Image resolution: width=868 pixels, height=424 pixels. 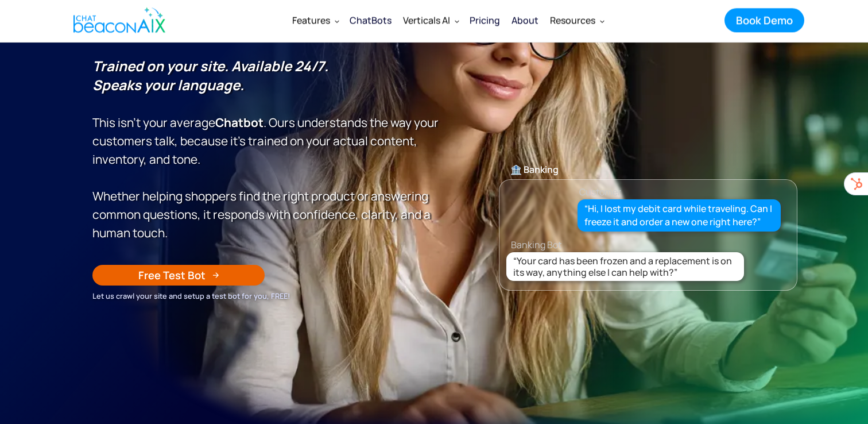 I want to click on a: Pricing, so click(x=485, y=20).